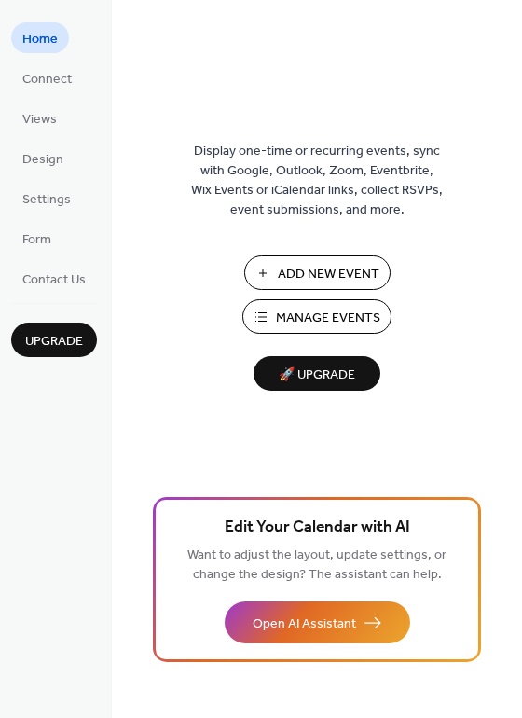 This screenshot has height=718, width=522. Describe the element at coordinates (317, 528) in the screenshot. I see `span: Edit Your Calendar with AI` at that location.